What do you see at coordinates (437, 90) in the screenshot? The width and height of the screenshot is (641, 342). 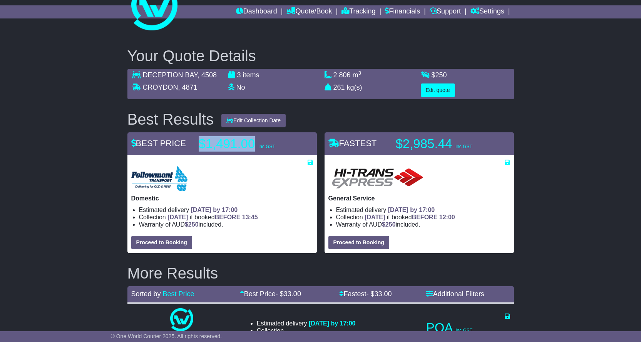 I see `button: Edit quote` at bounding box center [437, 90].